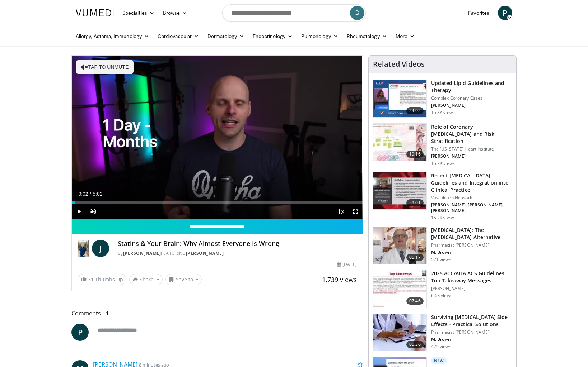 This screenshot has height=367, width=588. What do you see at coordinates (471, 277) in the screenshot?
I see `h3: 2025 ACC/AHA ACS Guidelines: Top Takeaway Messages` at bounding box center [471, 277].